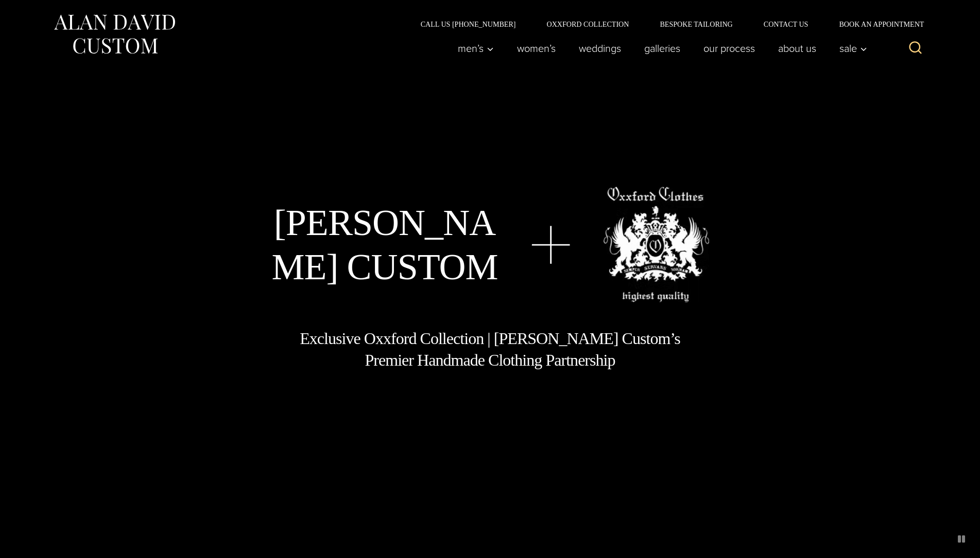  What do you see at coordinates (662, 48) in the screenshot?
I see `a: Galleries` at bounding box center [662, 48].